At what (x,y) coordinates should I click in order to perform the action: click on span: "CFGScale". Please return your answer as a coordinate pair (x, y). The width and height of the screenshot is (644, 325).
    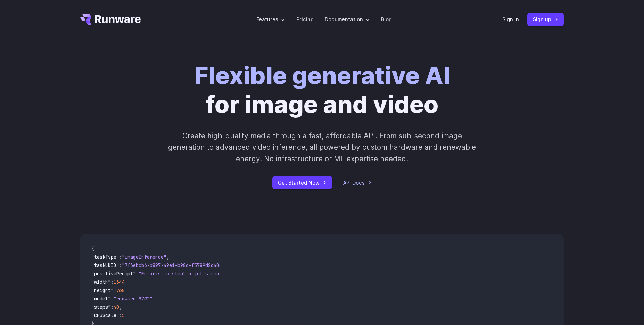
    Looking at the image, I should click on (105, 315).